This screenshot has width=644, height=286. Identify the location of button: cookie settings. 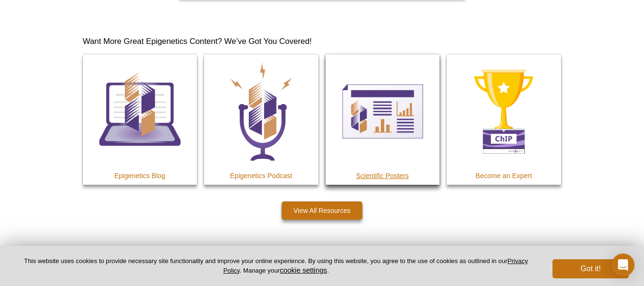
(303, 270).